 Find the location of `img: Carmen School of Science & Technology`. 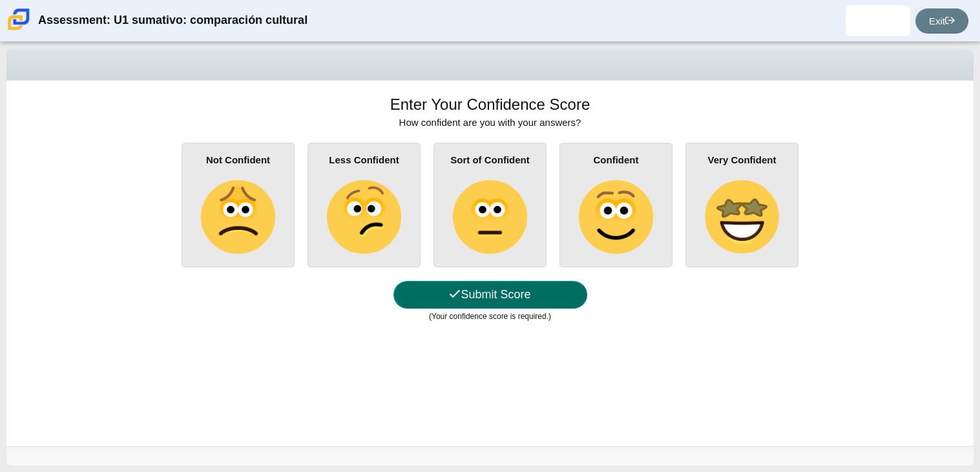

img: Carmen School of Science & Technology is located at coordinates (19, 19).